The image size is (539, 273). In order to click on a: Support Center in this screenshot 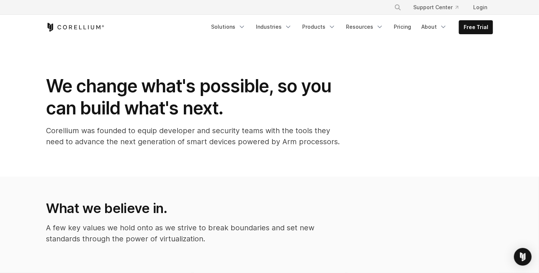, I will do `click(436, 7)`.